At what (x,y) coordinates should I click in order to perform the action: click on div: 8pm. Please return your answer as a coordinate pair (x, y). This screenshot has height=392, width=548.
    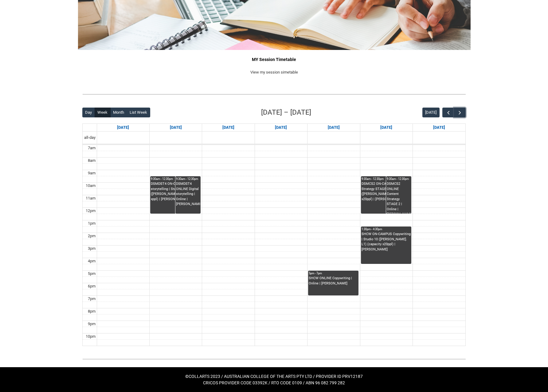
    Looking at the image, I should click on (92, 312).